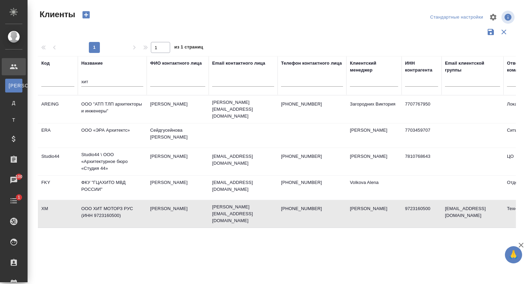  What do you see at coordinates (14, 103) in the screenshot?
I see `a: Д` at bounding box center [14, 103].